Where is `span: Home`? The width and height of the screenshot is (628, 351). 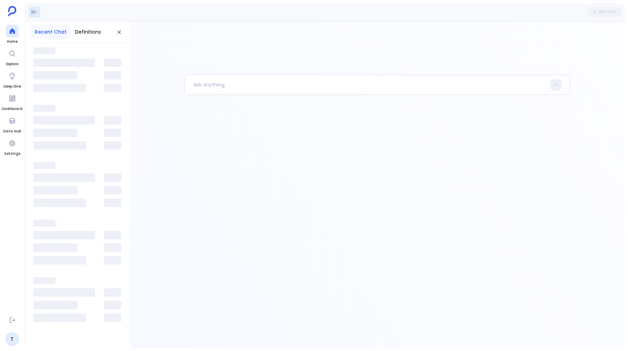 span: Home is located at coordinates (12, 42).